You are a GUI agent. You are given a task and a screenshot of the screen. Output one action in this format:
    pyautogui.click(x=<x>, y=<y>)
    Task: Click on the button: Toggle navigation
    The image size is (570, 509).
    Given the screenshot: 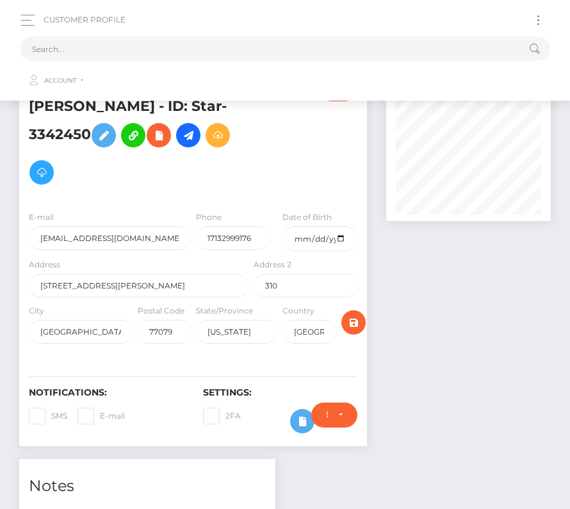 What is the action you would take?
    pyautogui.click(x=538, y=20)
    